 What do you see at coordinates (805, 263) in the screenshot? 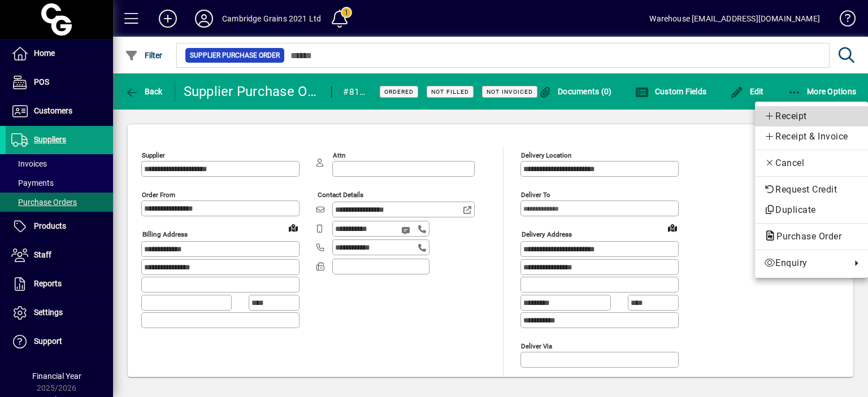
I see `span: Enquiry` at bounding box center [805, 263].